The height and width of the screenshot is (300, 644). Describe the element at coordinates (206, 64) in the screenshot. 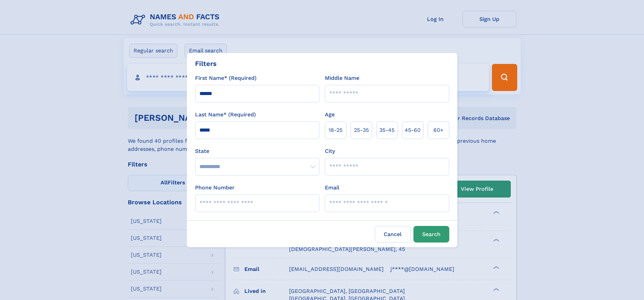

I see `div: Filters` at that location.